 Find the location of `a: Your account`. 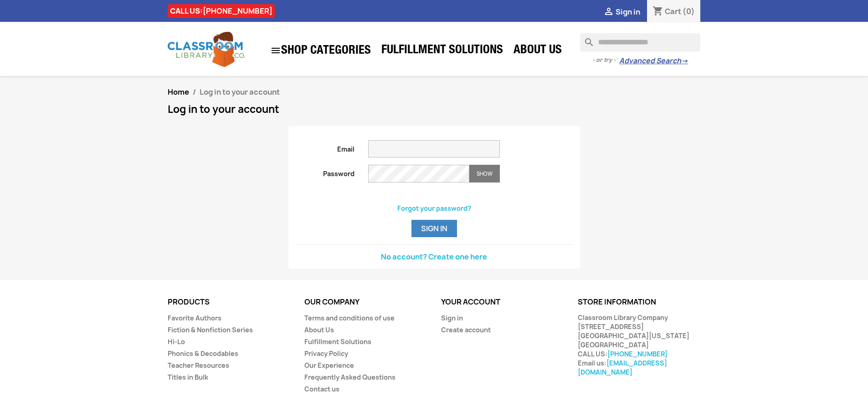

a: Your account is located at coordinates (470, 302).